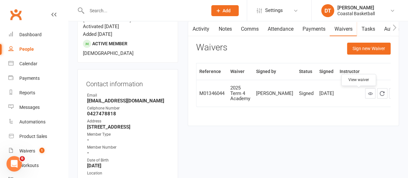 The height and width of the screenshot is (178, 408). I want to click on div: Messages, so click(29, 107).